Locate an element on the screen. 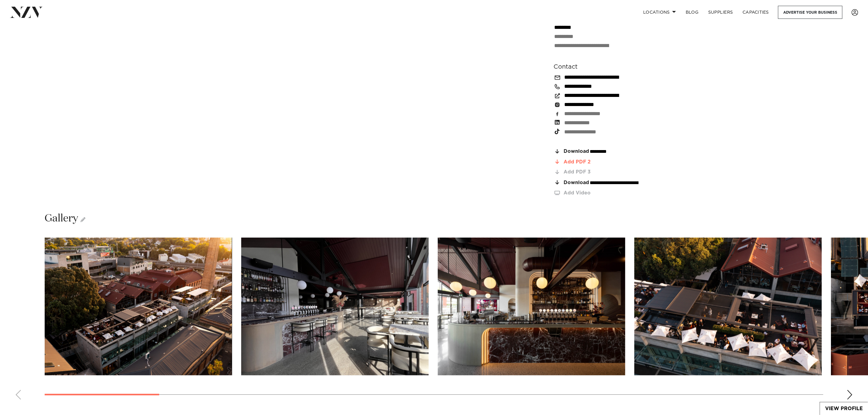 Image resolution: width=868 pixels, height=415 pixels. h6: Contact is located at coordinates (604, 67).